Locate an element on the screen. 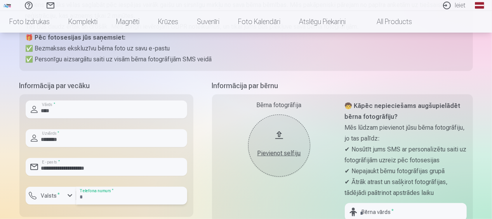 The height and width of the screenshot is (219, 492). button: Valsts* is located at coordinates (51, 196).